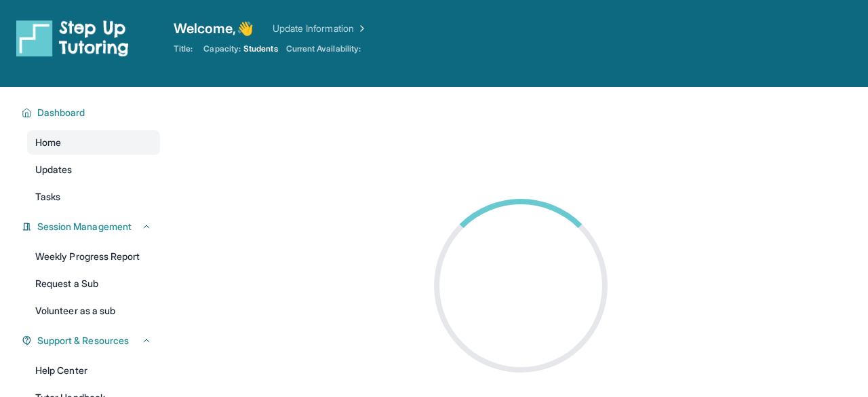 This screenshot has width=868, height=397. I want to click on span: Current Availability:, so click(323, 49).